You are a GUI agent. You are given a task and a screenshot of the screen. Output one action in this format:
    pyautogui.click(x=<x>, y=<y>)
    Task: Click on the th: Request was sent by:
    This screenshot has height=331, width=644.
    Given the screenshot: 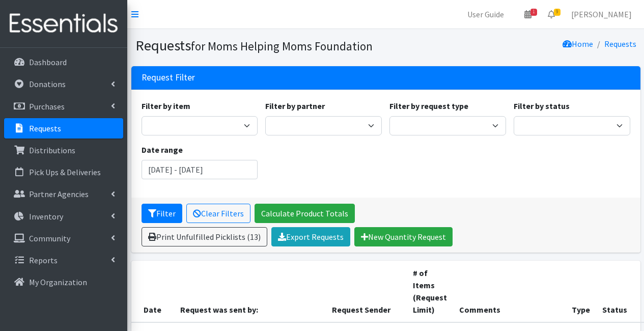 What is the action you would take?
    pyautogui.click(x=250, y=291)
    